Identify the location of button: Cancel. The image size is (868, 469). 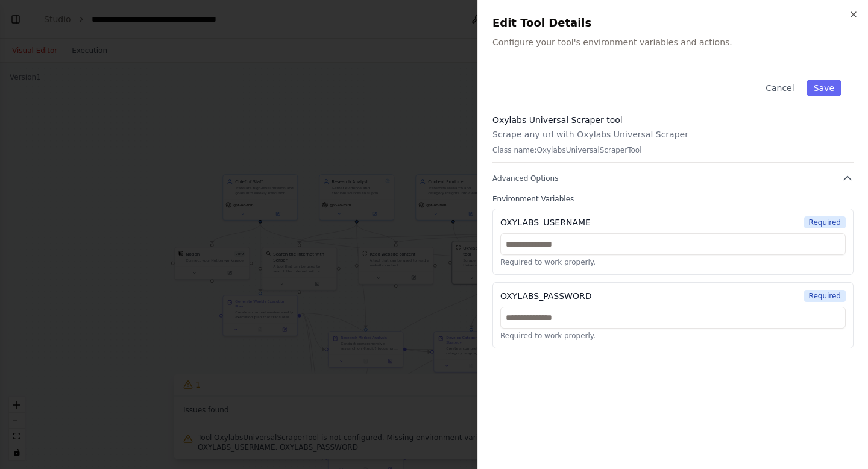
(780, 88).